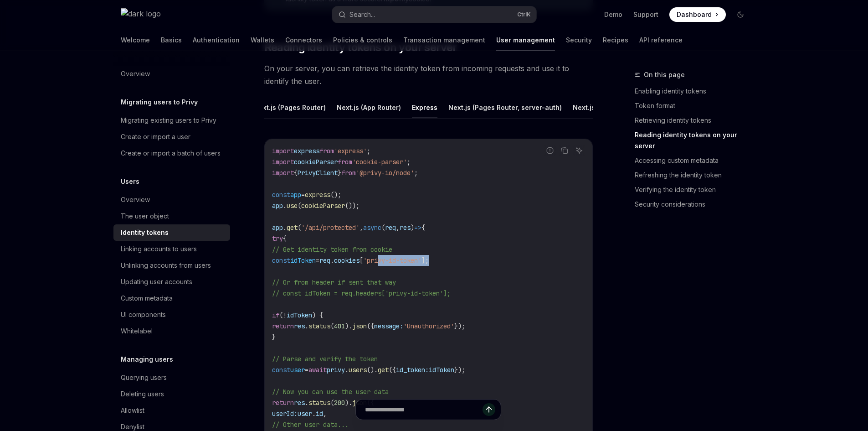 This screenshot has width=868, height=431. Describe the element at coordinates (616, 40) in the screenshot. I see `a: Recipes` at that location.